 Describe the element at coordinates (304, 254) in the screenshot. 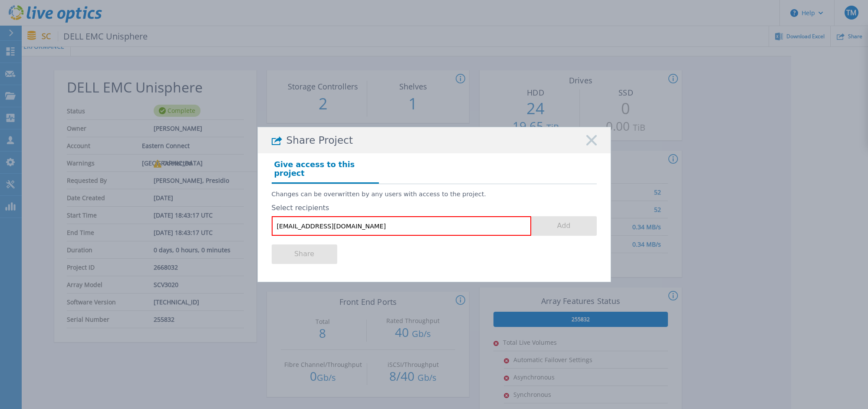

I see `button: Share` at that location.